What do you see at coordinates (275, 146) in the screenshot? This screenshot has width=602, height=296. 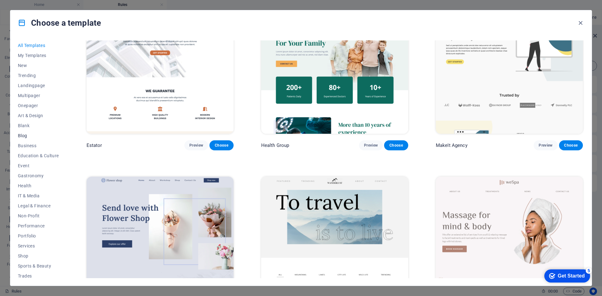 I see `p: Health Group` at bounding box center [275, 146].